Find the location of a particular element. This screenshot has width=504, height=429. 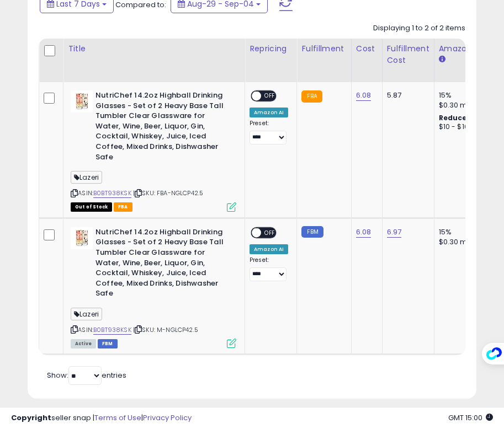

div: Fulfillment is located at coordinates (324, 48).